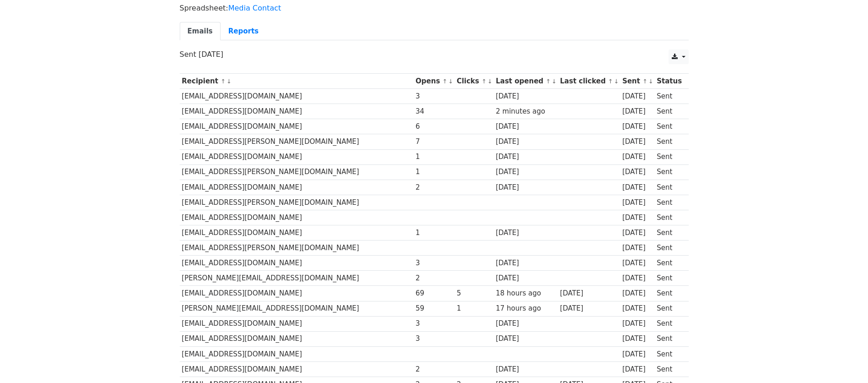 The width and height of the screenshot is (868, 383). I want to click on div: 5, so click(474, 293).